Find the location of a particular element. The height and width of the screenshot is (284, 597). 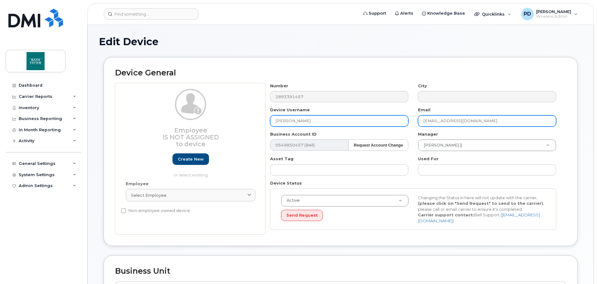

h2: Business Unit is located at coordinates (341, 271).